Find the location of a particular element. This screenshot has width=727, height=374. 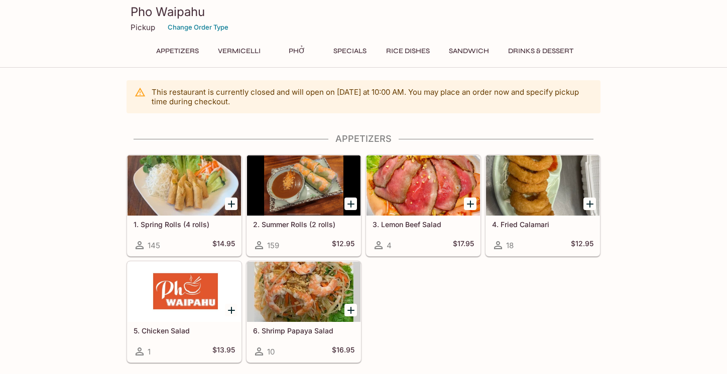

button: Appetizers is located at coordinates (177, 51).